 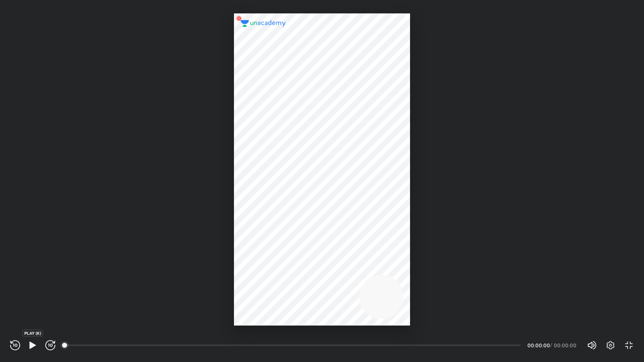 What do you see at coordinates (263, 23) in the screenshot?
I see `img: logo.2a7e12a2.svg` at bounding box center [263, 23].